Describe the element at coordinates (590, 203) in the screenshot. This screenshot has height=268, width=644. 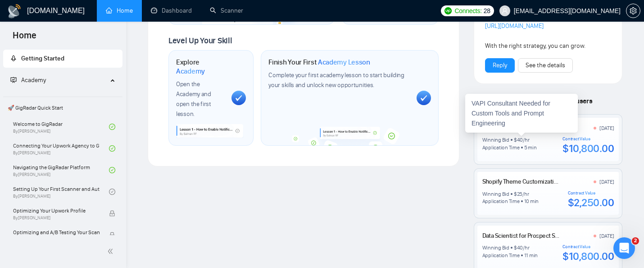
I see `div: $2,250.00` at that location.